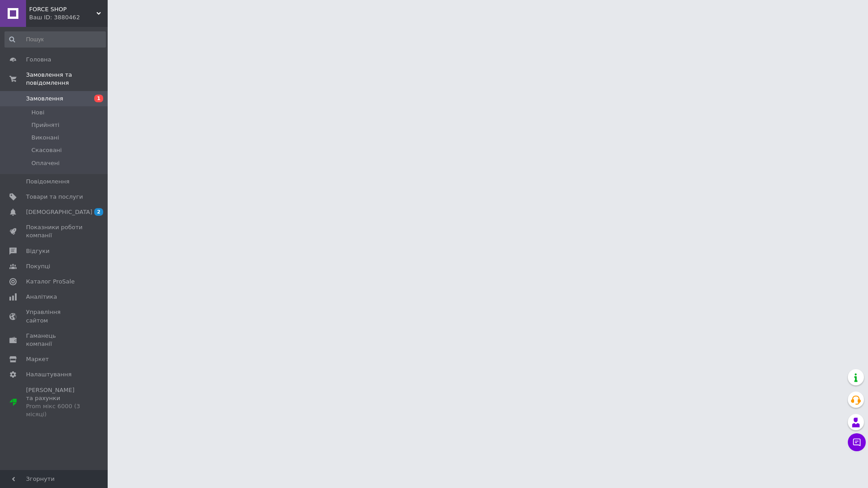 This screenshot has height=488, width=868. Describe the element at coordinates (50, 282) in the screenshot. I see `span: Каталог ProSale` at that location.